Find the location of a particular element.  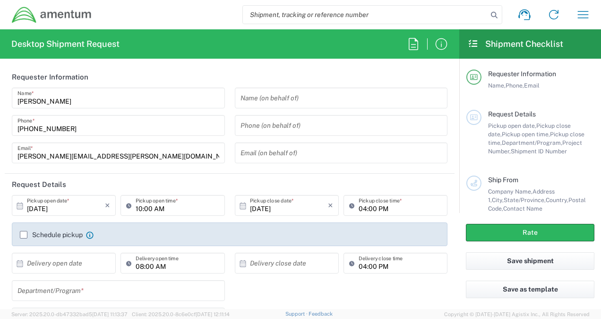

span: Pickup open date, is located at coordinates (512, 125).